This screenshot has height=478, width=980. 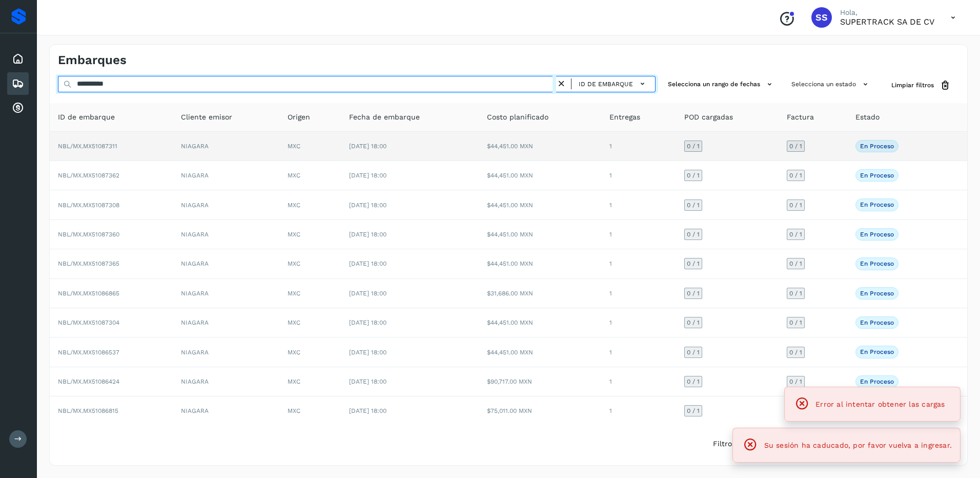 I want to click on span: Filtros por página :, so click(x=746, y=443).